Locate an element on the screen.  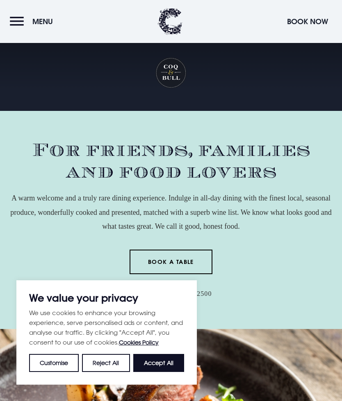
button: Book Now is located at coordinates (307, 21).